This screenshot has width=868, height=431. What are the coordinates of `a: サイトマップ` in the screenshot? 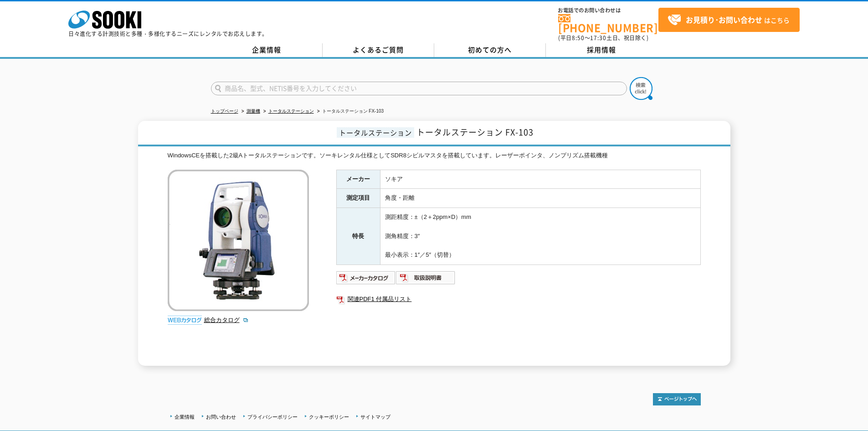 It's located at (375, 417).